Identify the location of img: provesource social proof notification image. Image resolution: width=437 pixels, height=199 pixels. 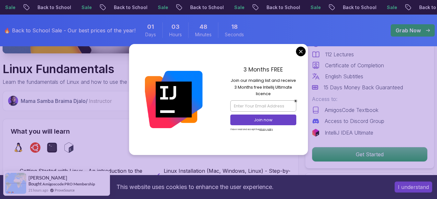
(16, 183).